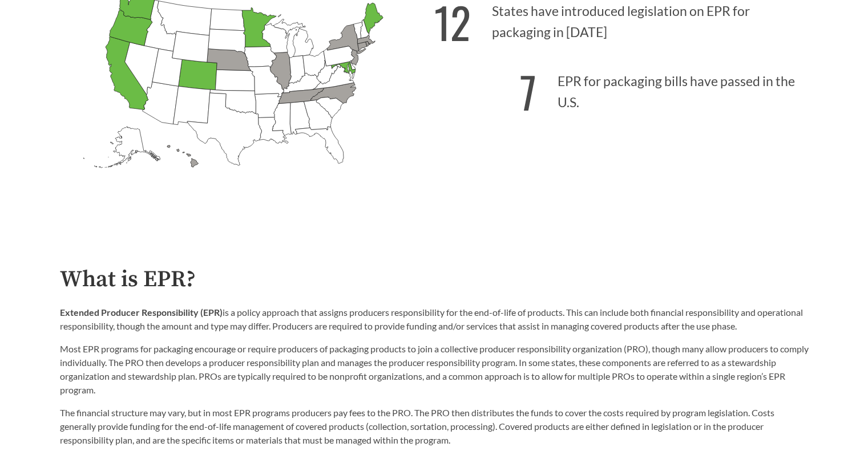  What do you see at coordinates (141, 312) in the screenshot?
I see `strong: Extended Producer Responsibility (EPR)` at bounding box center [141, 312].